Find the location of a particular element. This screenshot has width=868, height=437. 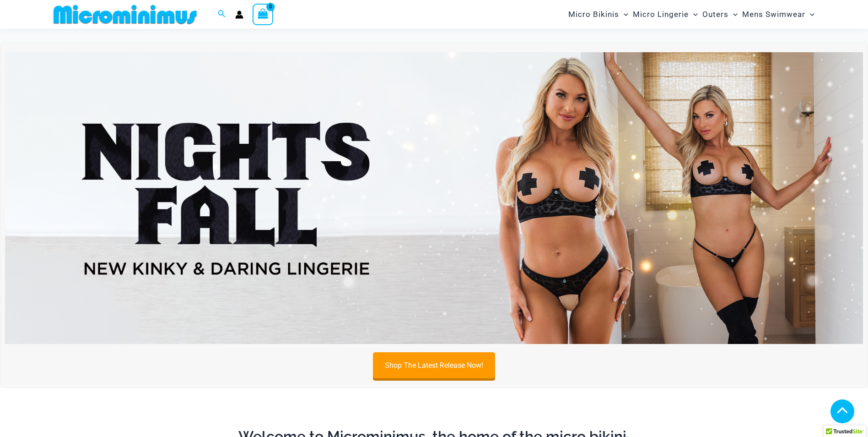

img: MM SHOP LOGO FLAT is located at coordinates (125, 14).